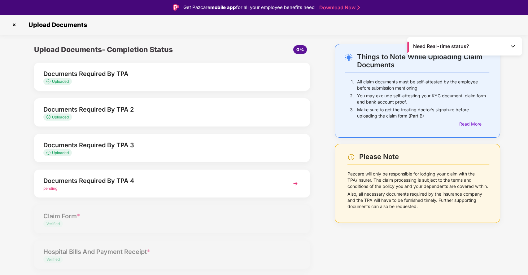 This screenshot has height=275, width=528. I want to click on p: 1., so click(352, 85).